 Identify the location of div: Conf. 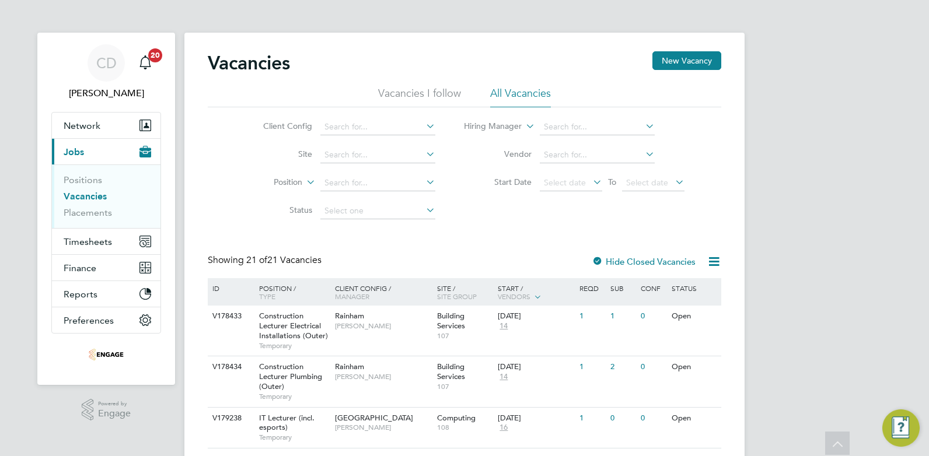
(653, 288).